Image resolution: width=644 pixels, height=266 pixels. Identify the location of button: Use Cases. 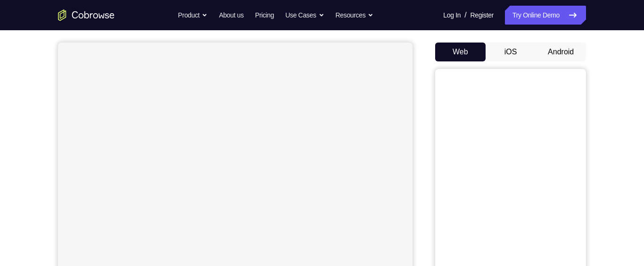
(305, 15).